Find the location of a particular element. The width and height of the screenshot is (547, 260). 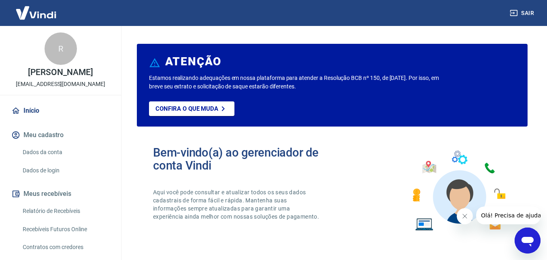

button: Meus recebíveis is located at coordinates (60, 194).